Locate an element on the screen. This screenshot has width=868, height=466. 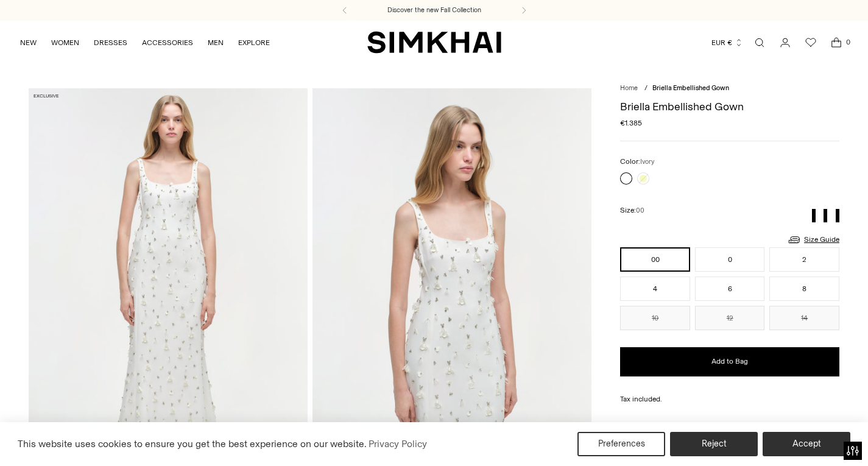
label: Size: is located at coordinates (632, 210).